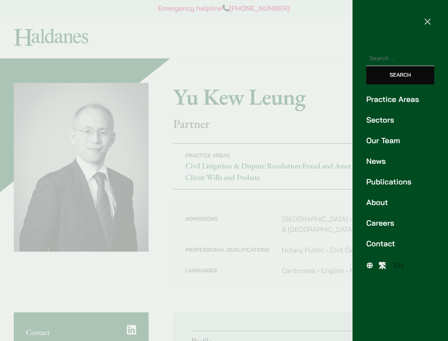 This screenshot has width=448, height=341. I want to click on span: 繁, so click(382, 265).